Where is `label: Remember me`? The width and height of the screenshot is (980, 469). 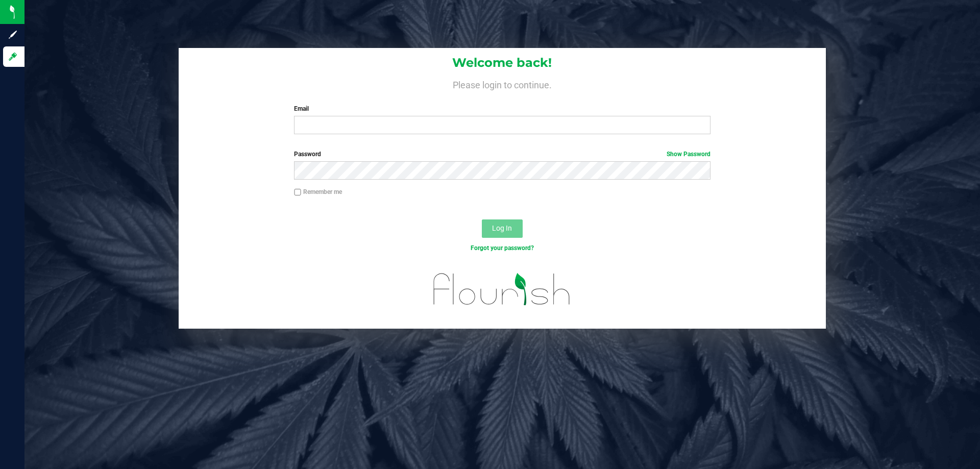 label: Remember me is located at coordinates (318, 192).